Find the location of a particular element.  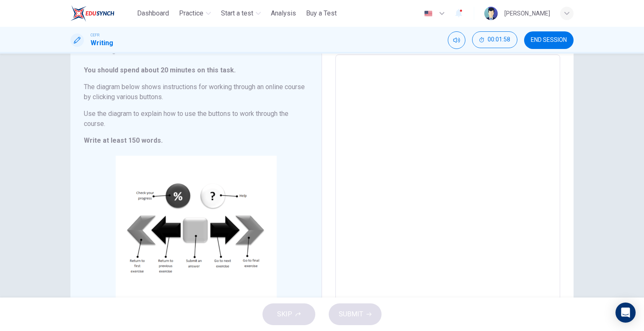

h6: Use the diagram to explain how to use the buttons to work through the course. is located at coordinates (196, 119).